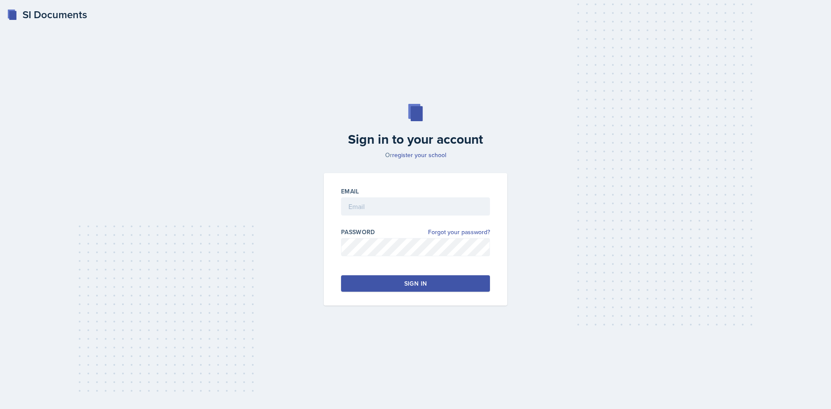 The height and width of the screenshot is (409, 831). I want to click on p: Or, so click(415, 155).